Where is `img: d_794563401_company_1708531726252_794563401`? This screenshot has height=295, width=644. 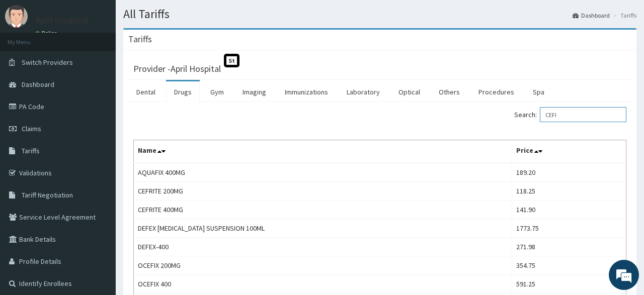 img: d_794563401_company_1708531726252_794563401 is located at coordinates (30, 63).